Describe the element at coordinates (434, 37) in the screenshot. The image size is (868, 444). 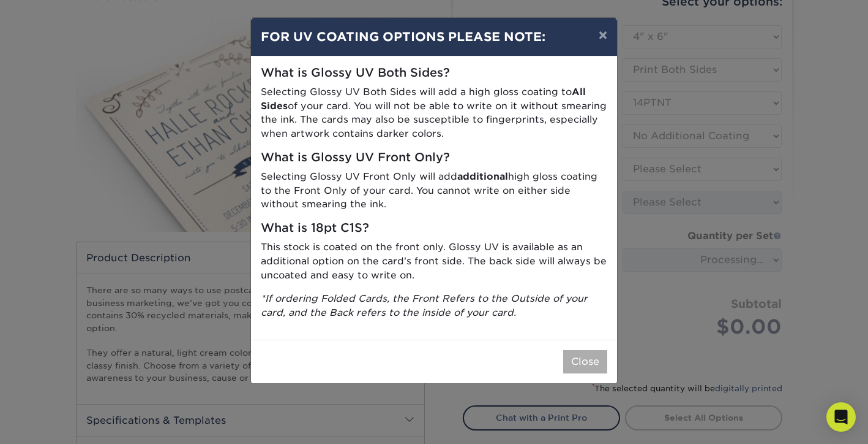
I see `h4: FOR UV COATING OPTIONS PLEASE NOTE:` at that location.